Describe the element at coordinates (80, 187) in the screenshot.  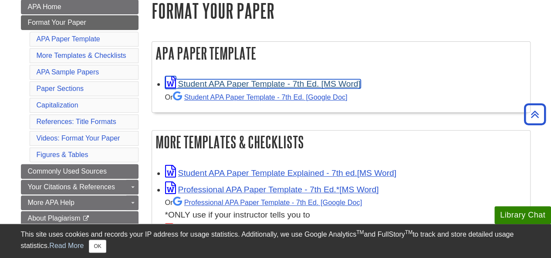
I see `a: Your Citations & References` at that location.